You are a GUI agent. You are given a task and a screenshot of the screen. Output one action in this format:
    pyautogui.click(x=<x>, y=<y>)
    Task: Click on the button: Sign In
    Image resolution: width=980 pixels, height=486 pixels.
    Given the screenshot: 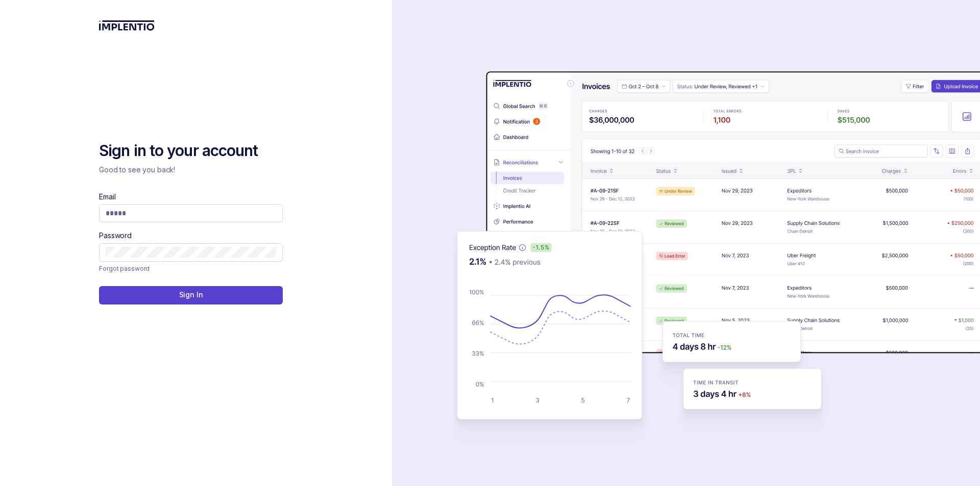 What is the action you would take?
    pyautogui.click(x=190, y=296)
    